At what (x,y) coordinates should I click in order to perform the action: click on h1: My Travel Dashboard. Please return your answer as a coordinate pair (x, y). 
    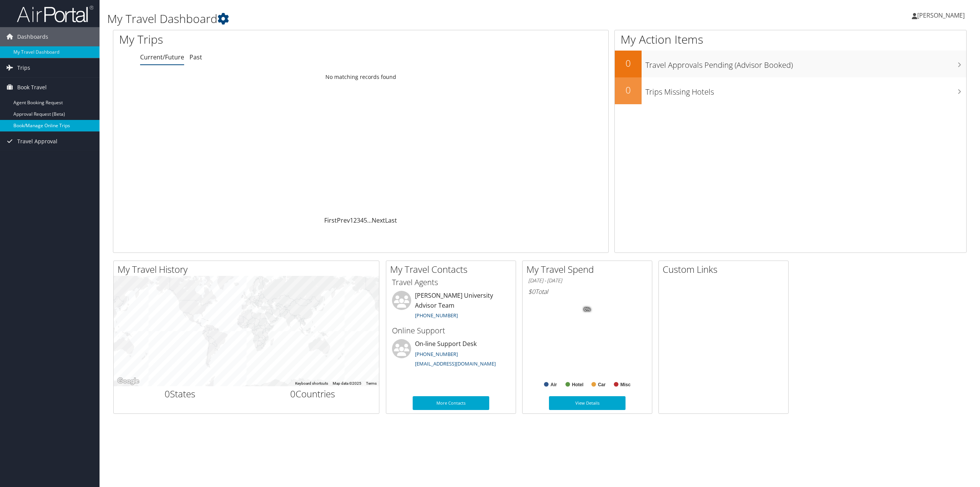
    Looking at the image, I should click on (396, 19).